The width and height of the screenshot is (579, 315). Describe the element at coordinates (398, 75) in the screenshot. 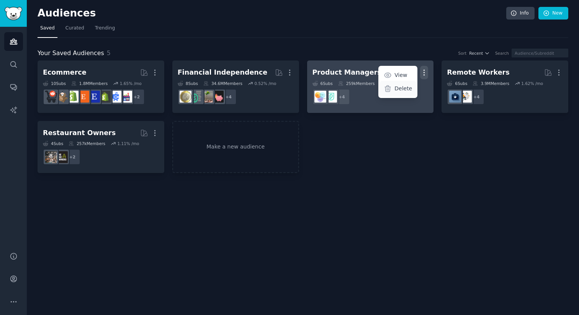

I see `a: View` at that location.